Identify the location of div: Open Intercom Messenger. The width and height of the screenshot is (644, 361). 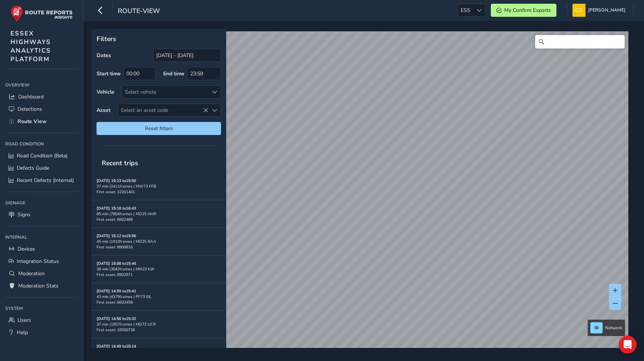
(628, 345).